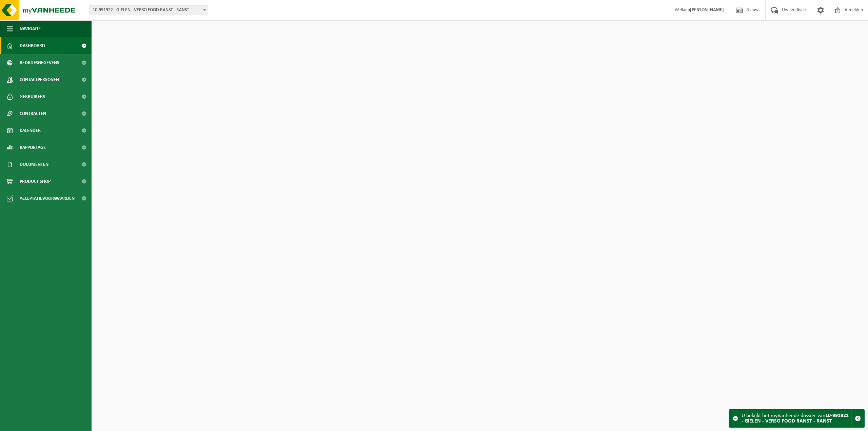 The width and height of the screenshot is (868, 431). Describe the element at coordinates (33, 114) in the screenshot. I see `span: Contracten` at that location.